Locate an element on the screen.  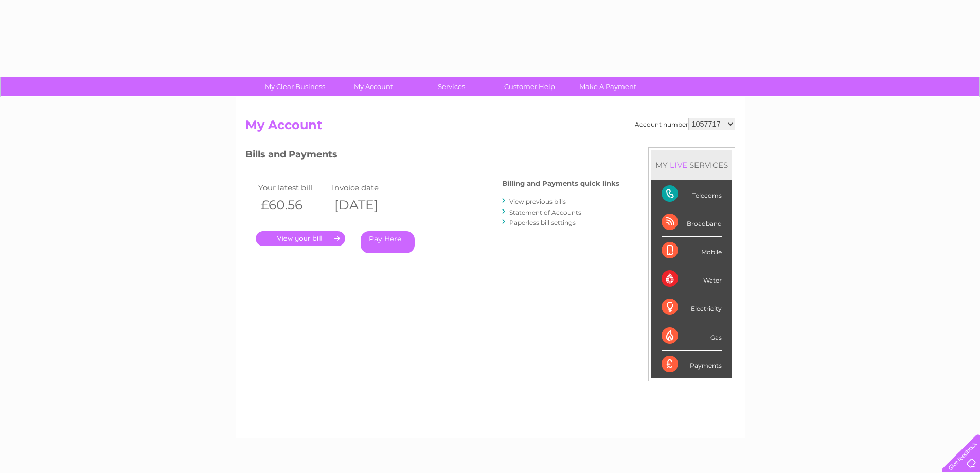
div: Water is located at coordinates (692, 278).